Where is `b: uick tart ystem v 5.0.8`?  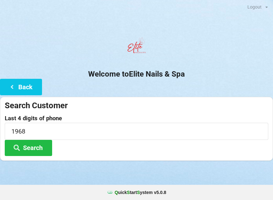 b: uick tart ystem v 5.0.8 is located at coordinates (140, 192).